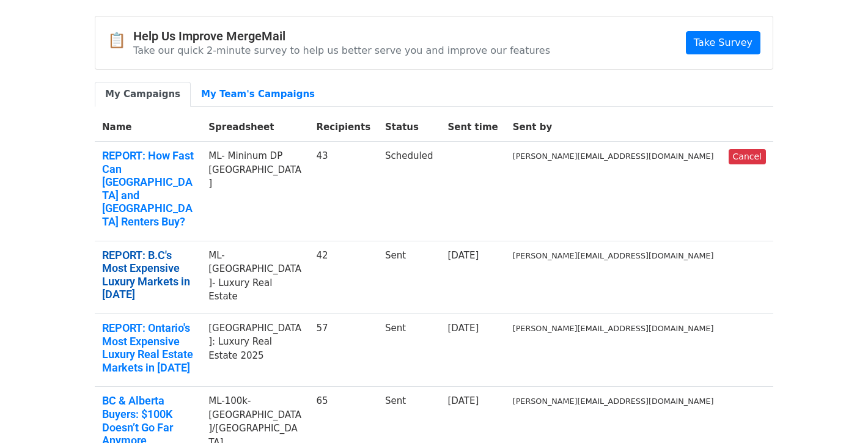  I want to click on th: Status, so click(409, 127).